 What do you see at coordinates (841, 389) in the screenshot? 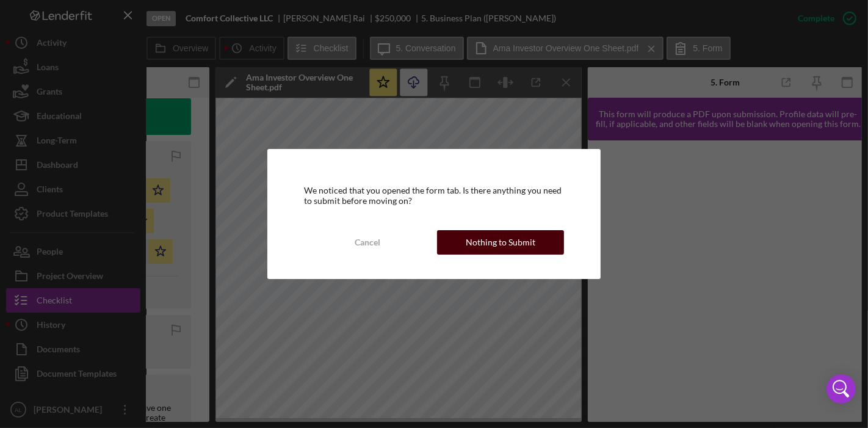
I see `div: Open Intercom Messenger` at bounding box center [841, 389].